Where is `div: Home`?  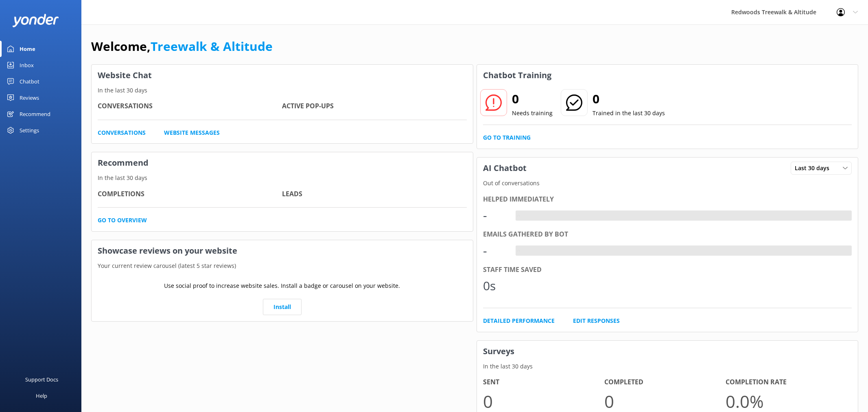
div: Home is located at coordinates (28, 49).